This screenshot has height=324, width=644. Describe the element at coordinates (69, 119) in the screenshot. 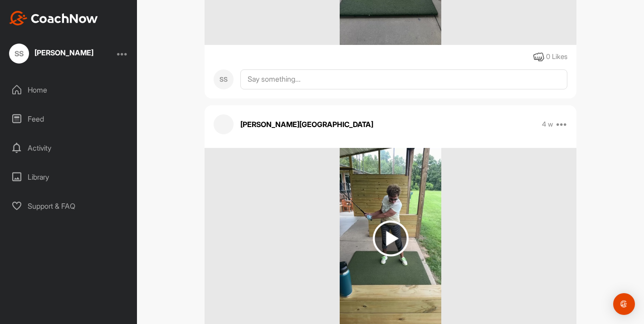

I see `div: Feed` at that location.